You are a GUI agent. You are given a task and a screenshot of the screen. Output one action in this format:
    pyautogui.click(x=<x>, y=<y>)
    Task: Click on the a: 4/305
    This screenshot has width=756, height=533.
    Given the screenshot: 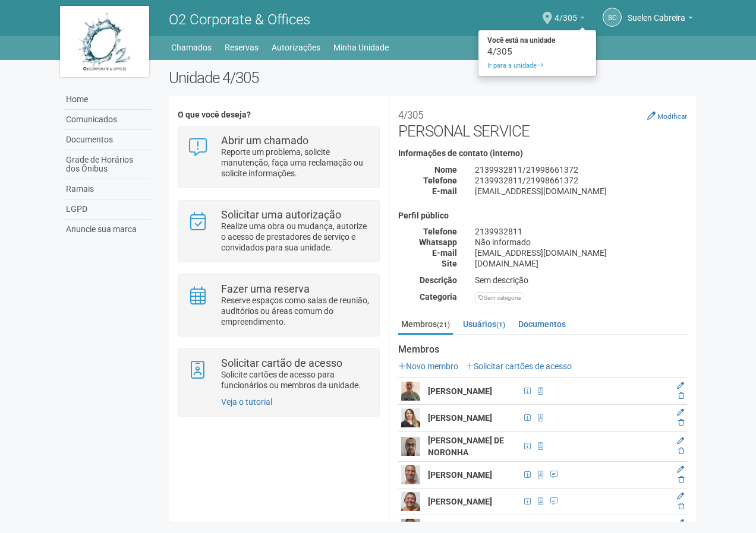 What is the action you would take?
    pyautogui.click(x=570, y=20)
    